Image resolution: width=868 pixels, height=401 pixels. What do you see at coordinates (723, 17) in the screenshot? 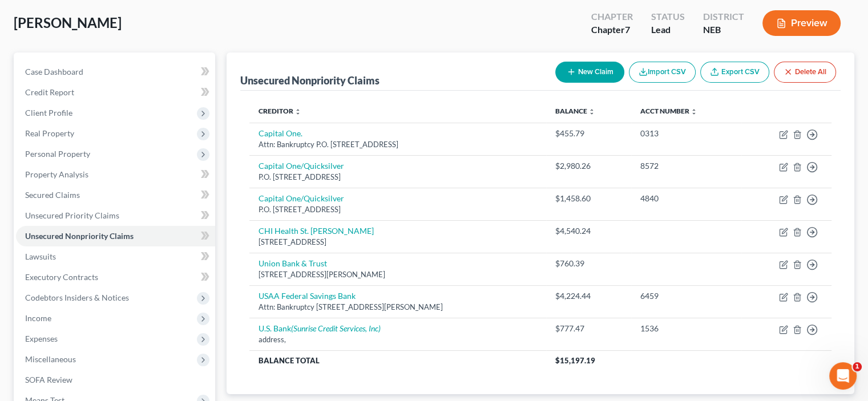
I see `div: District` at bounding box center [723, 17].